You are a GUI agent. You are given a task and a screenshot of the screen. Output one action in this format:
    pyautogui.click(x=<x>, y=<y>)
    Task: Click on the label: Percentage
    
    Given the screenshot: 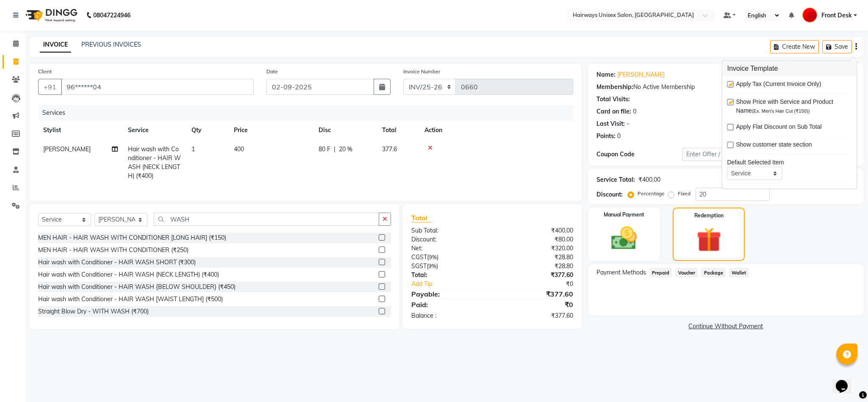 What is the action you would take?
    pyautogui.click(x=651, y=194)
    